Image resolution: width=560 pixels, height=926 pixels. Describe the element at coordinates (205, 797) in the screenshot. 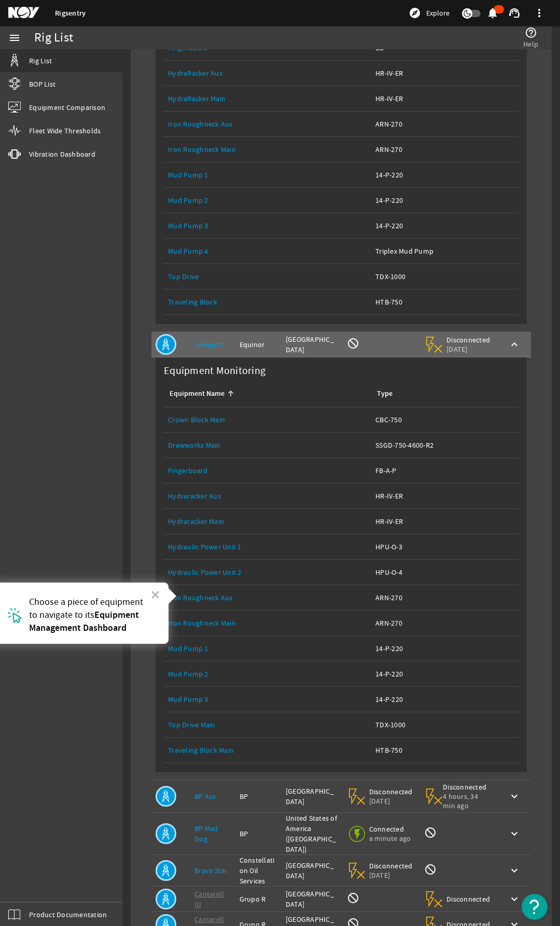

I see `a: BP Ace` at that location.